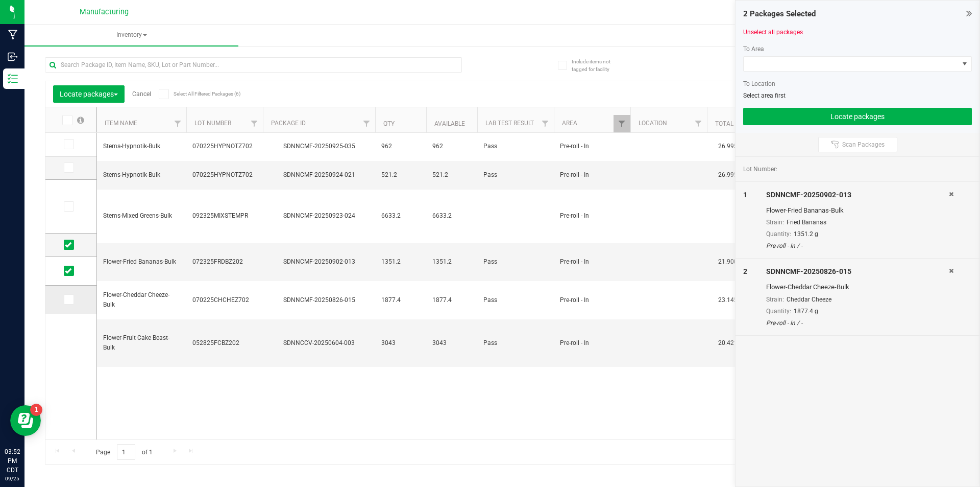  Describe the element at coordinates (121, 123) in the screenshot. I see `a: Item Name` at that location.